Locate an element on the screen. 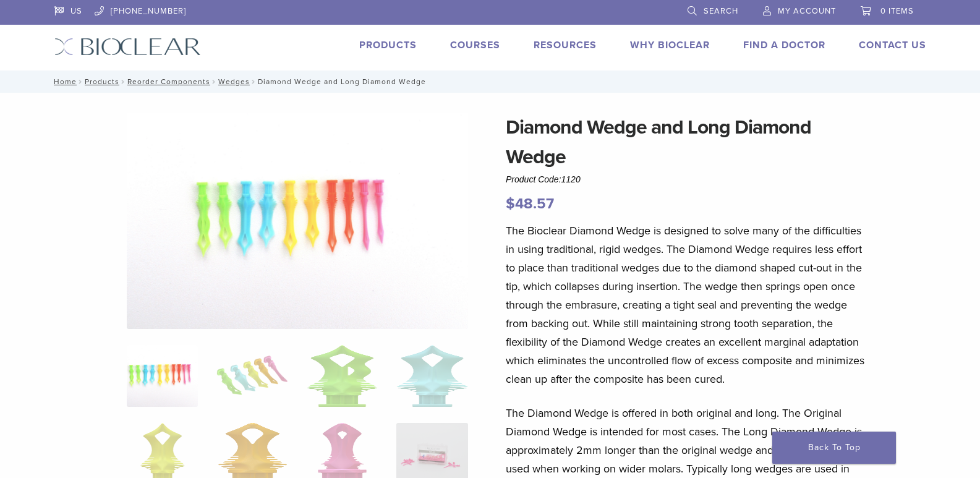 The height and width of the screenshot is (478, 980). a: Resources is located at coordinates (565, 45).